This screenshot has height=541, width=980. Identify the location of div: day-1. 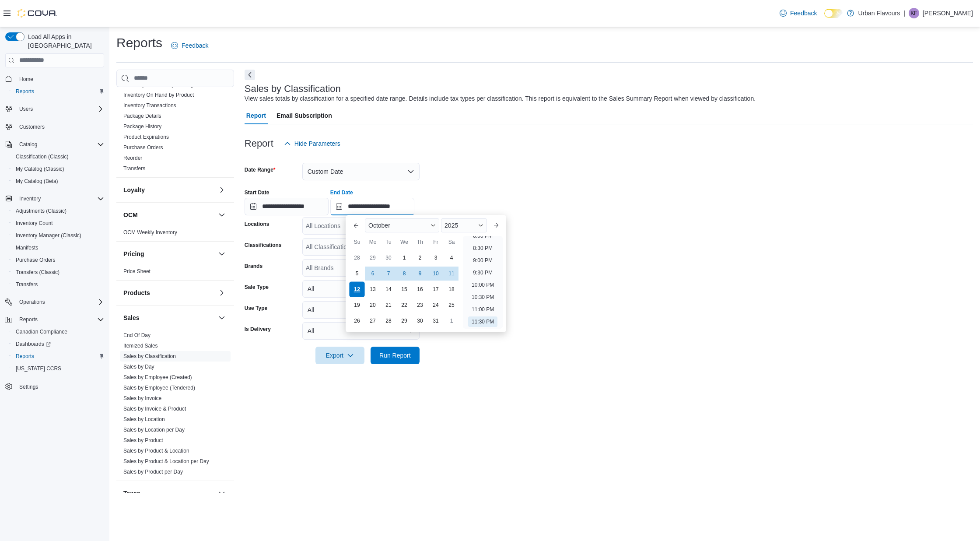
(452, 321).